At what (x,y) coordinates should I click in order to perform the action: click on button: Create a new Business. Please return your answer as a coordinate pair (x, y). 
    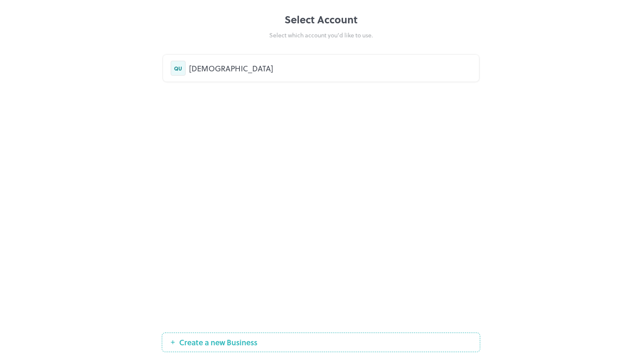
    Looking at the image, I should click on (321, 342).